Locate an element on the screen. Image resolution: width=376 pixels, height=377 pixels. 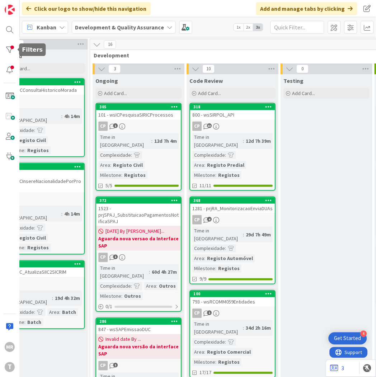
div: 286847 - wsSAPEmissaoDUC is located at coordinates (139, 327).